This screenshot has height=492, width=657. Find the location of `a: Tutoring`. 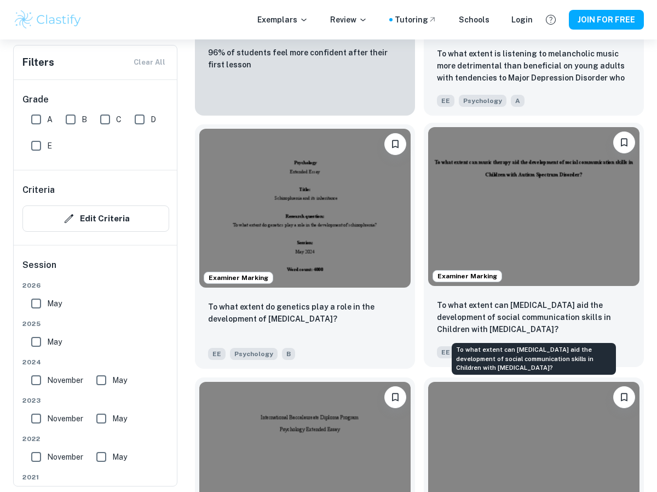

a: Tutoring is located at coordinates (416, 20).